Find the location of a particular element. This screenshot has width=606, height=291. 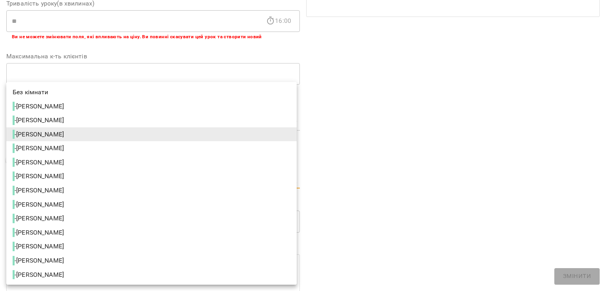

li: Без кімнати is located at coordinates (152, 92).